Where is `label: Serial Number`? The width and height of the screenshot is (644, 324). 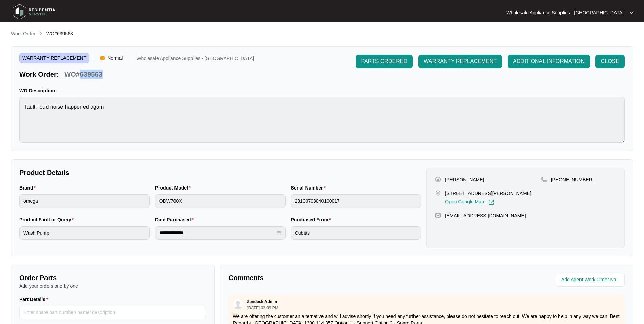
label: Serial Number is located at coordinates (310, 188).